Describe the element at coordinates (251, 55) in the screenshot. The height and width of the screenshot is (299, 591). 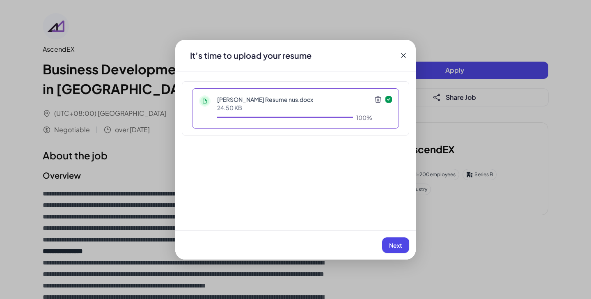
I see `div: It’s time to upload your resume` at that location.